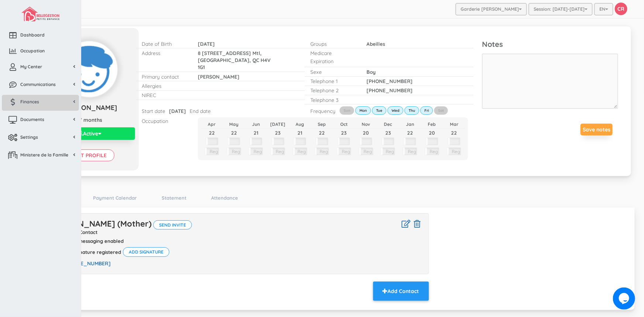 The image size is (644, 317). What do you see at coordinates (401, 291) in the screenshot?
I see `button: Add Contact` at bounding box center [401, 291].